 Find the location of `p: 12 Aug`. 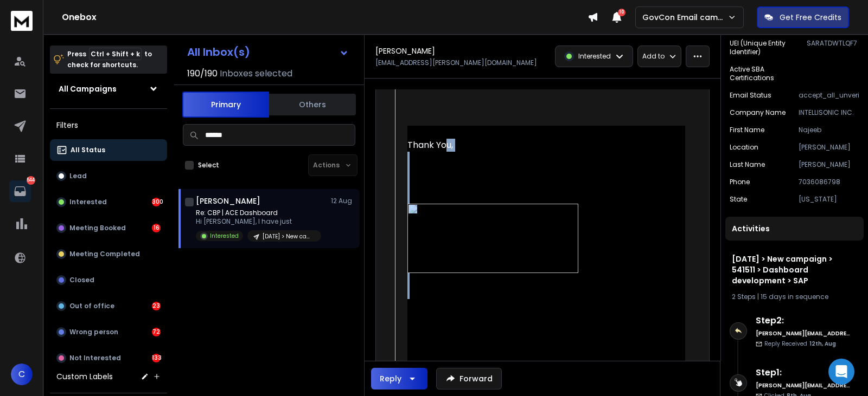

p: 12 Aug is located at coordinates (342, 201).